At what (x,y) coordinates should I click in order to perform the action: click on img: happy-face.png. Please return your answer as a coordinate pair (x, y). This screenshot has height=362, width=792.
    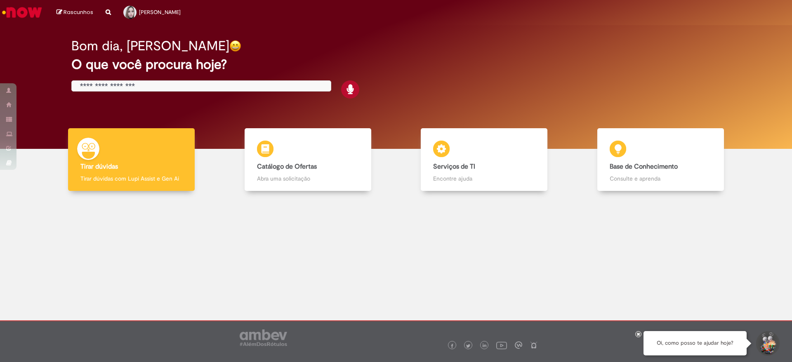
    Looking at the image, I should click on (235, 46).